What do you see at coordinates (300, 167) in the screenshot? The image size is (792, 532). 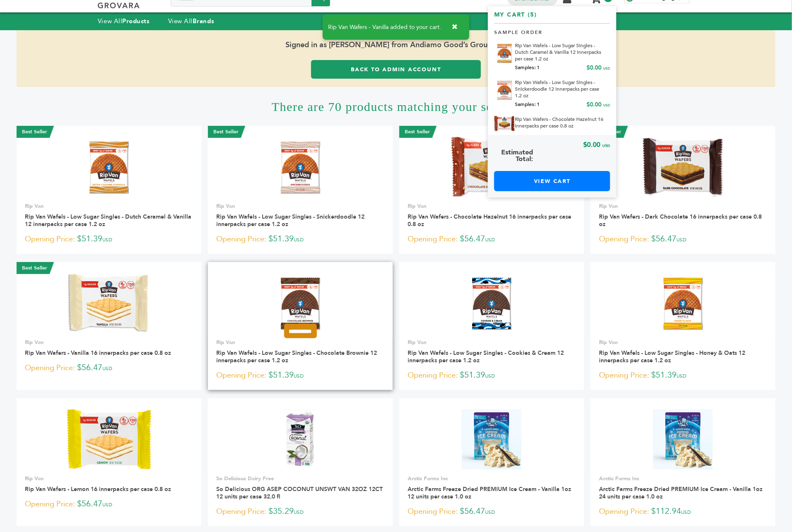 I see `img: Rip Van Wafels - Low Sugar Singles - Snickerdoodle 12 innerpacks per case 1.2 oz` at bounding box center [300, 167].